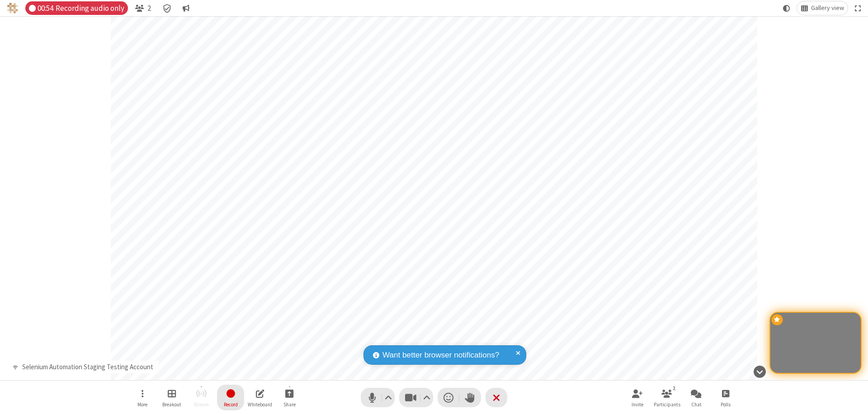  What do you see at coordinates (787, 8) in the screenshot?
I see `button: Using system theme` at bounding box center [787, 8].